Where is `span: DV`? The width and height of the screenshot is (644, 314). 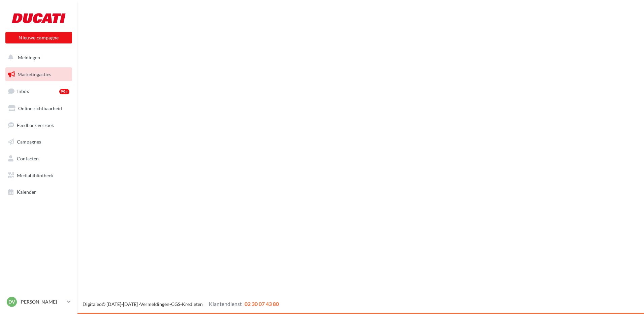
span: DV is located at coordinates (12, 302).